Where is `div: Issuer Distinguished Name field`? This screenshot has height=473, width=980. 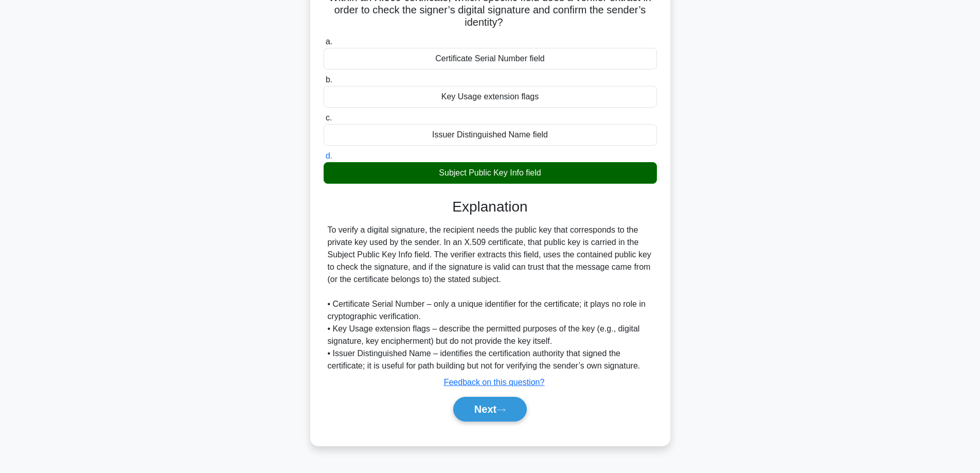
div: Issuer Distinguished Name field is located at coordinates (490, 135).